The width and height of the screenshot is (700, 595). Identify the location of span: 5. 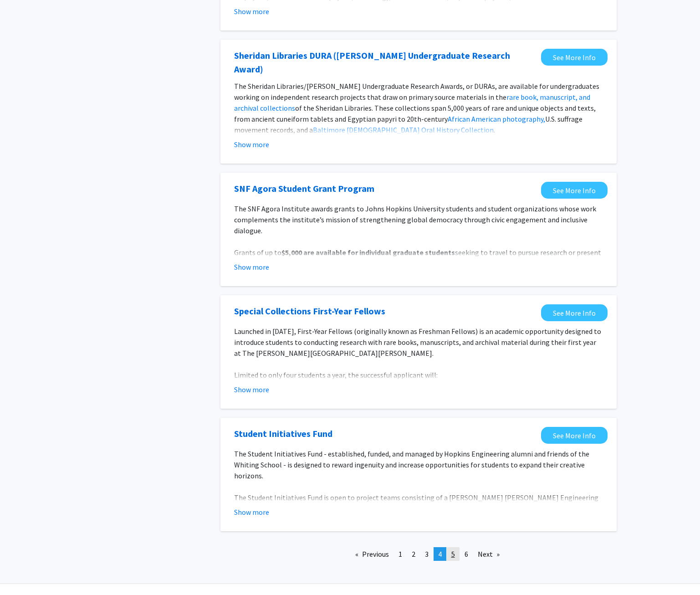
(453, 554).